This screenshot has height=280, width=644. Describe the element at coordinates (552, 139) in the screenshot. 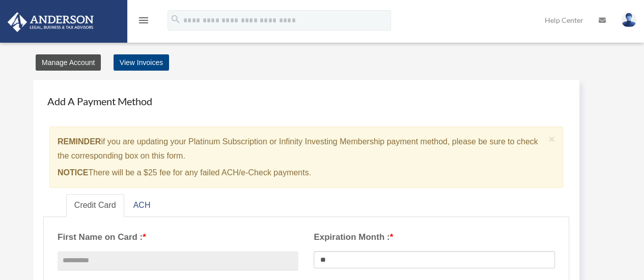

I see `button: Close` at that location.